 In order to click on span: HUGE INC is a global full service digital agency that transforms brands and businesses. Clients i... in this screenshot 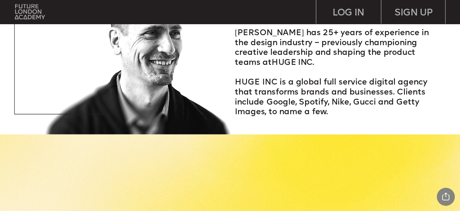, I will do `click(332, 98)`.